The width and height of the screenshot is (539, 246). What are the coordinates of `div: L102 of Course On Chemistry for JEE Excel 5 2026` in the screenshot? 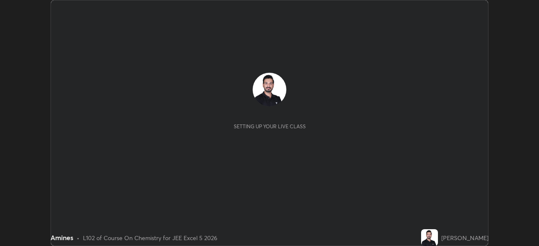 It's located at (150, 238).